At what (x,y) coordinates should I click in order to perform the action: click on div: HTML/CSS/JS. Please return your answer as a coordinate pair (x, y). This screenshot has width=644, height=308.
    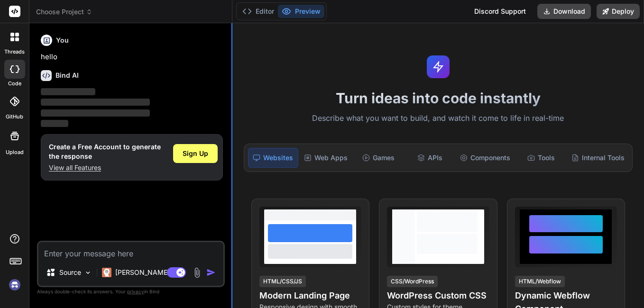
    Looking at the image, I should click on (283, 282).